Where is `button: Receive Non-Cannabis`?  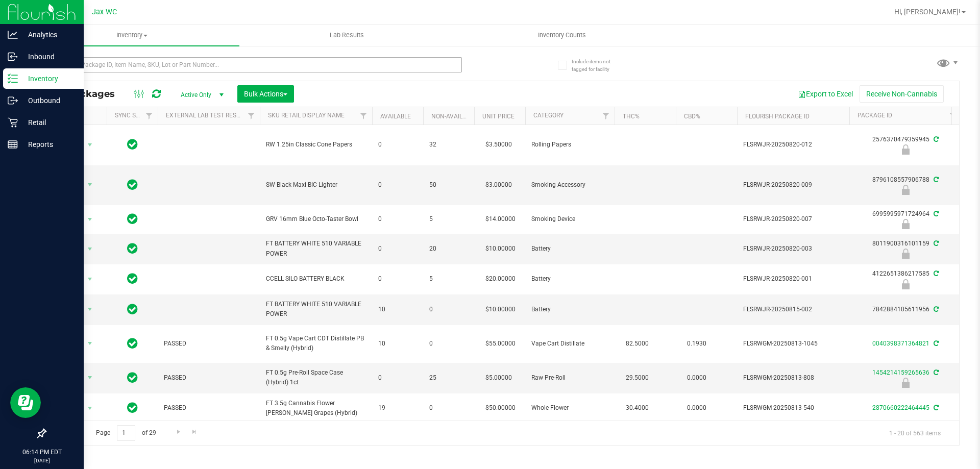 button: Receive Non-Cannabis is located at coordinates (901, 94).